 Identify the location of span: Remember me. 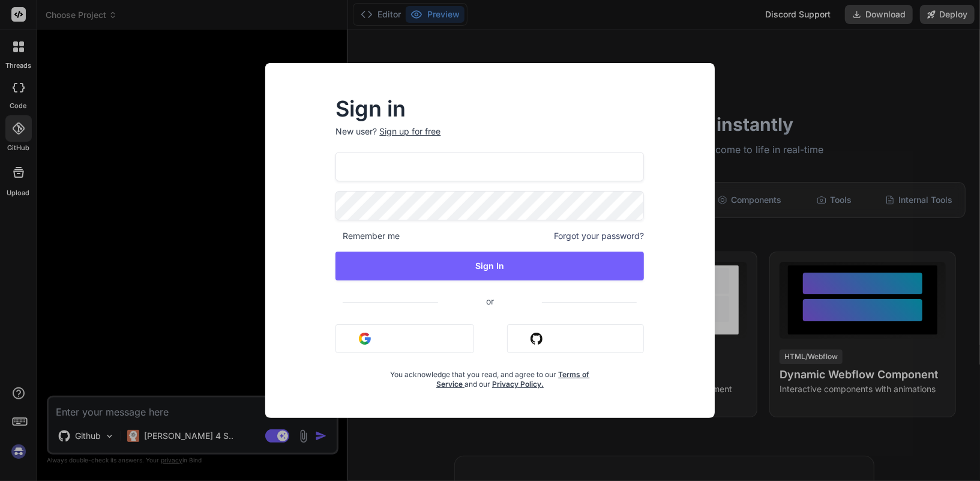
(367, 236).